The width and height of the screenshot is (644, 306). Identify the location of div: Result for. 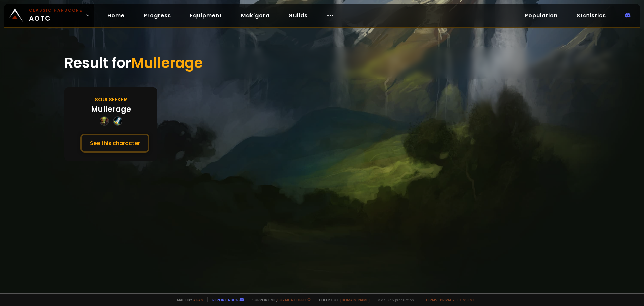
(322, 63).